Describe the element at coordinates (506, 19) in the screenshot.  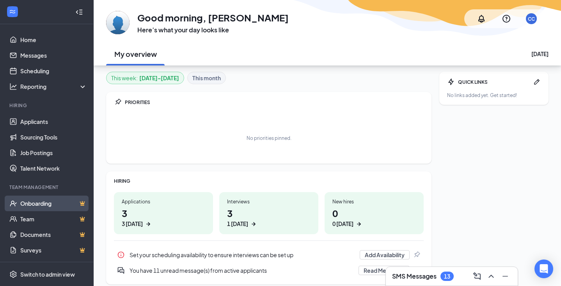
I see `svg: QuestionInfo` at that location.